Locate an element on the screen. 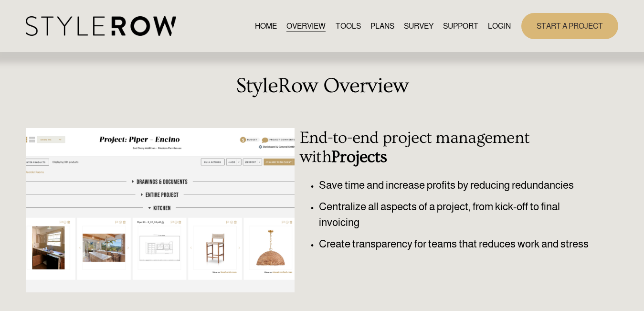 The width and height of the screenshot is (644, 311). a: HOME is located at coordinates (266, 26).